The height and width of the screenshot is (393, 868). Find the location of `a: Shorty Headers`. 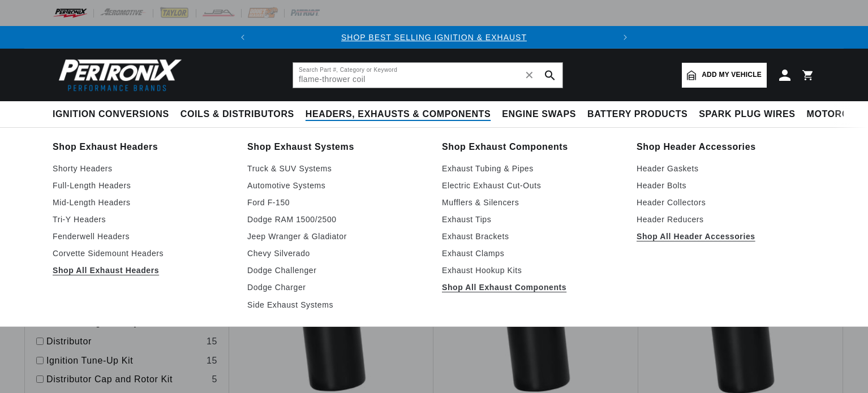

a: Shorty Headers is located at coordinates (142, 169).